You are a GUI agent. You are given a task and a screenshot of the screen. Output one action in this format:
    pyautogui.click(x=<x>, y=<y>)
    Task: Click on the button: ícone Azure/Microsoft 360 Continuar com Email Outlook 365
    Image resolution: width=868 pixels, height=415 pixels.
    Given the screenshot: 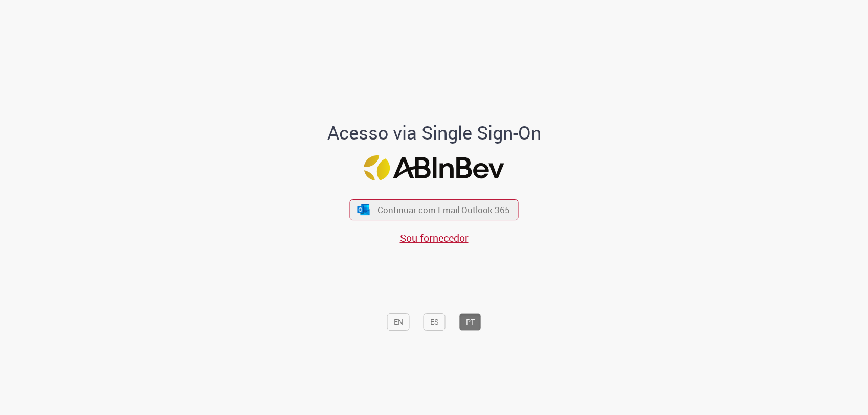 What is the action you would take?
    pyautogui.click(x=434, y=210)
    